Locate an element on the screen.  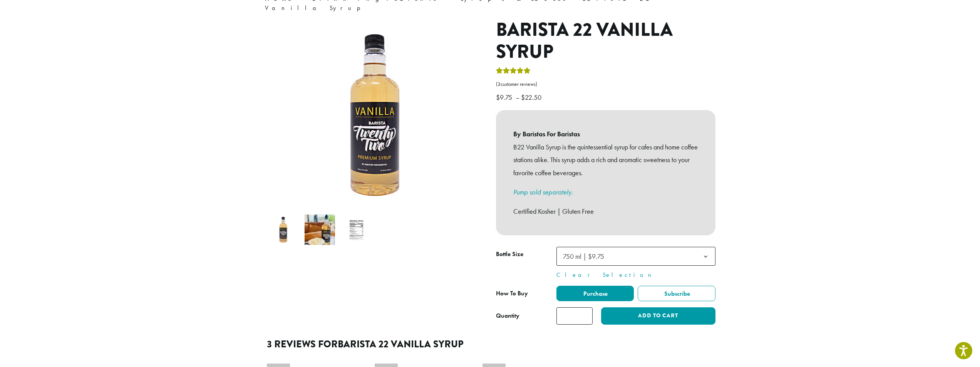
img: Barista 22 Vanilla Syrup - Image 2 is located at coordinates (320, 230).